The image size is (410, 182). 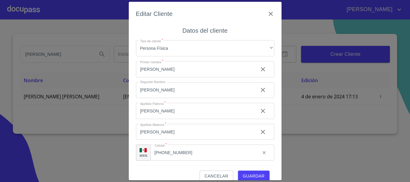 I want to click on div: Persona Física, so click(x=205, y=48).